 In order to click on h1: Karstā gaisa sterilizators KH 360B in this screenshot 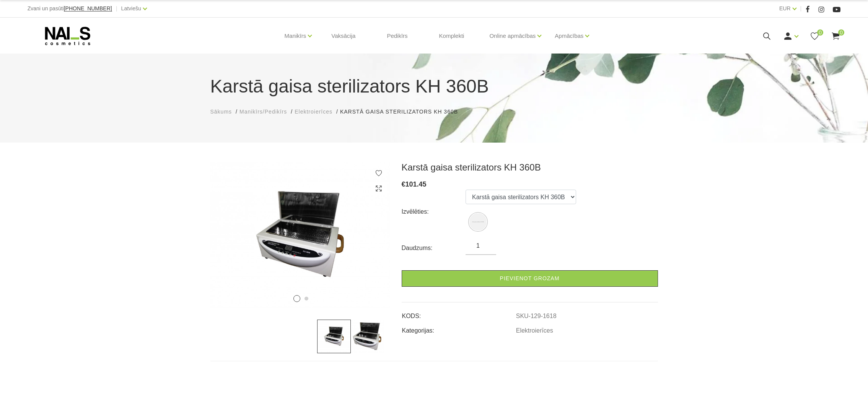, I will do `click(434, 86)`.